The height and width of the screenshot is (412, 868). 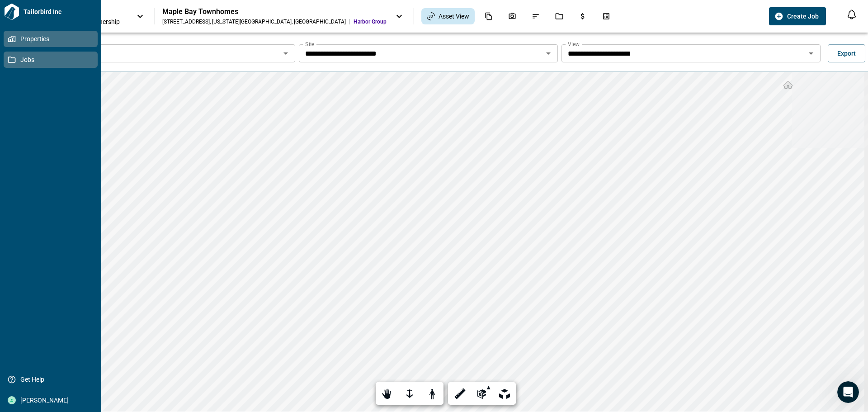 I want to click on a: Jobs, so click(x=51, y=60).